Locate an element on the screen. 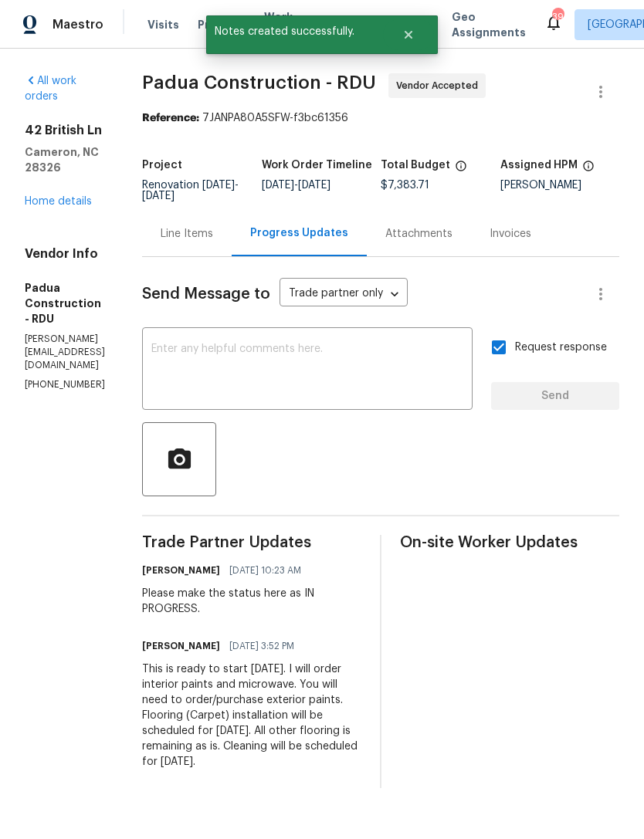 The image size is (644, 839). h4: Vendor Info is located at coordinates (64, 254).